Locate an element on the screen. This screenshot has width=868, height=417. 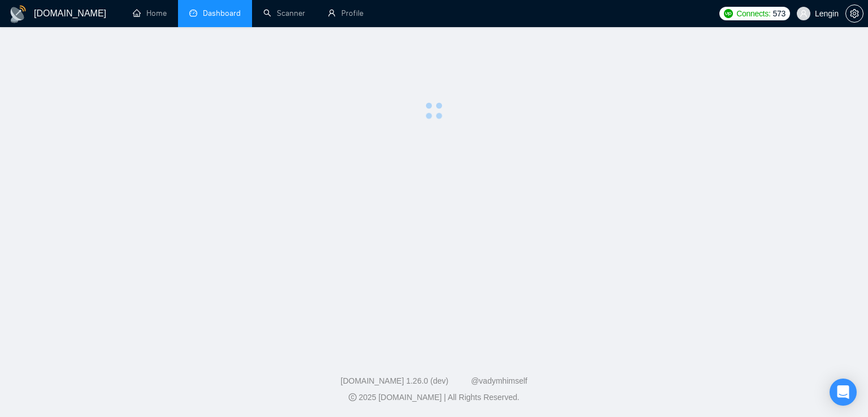
a: searchScanner is located at coordinates (285, 13).